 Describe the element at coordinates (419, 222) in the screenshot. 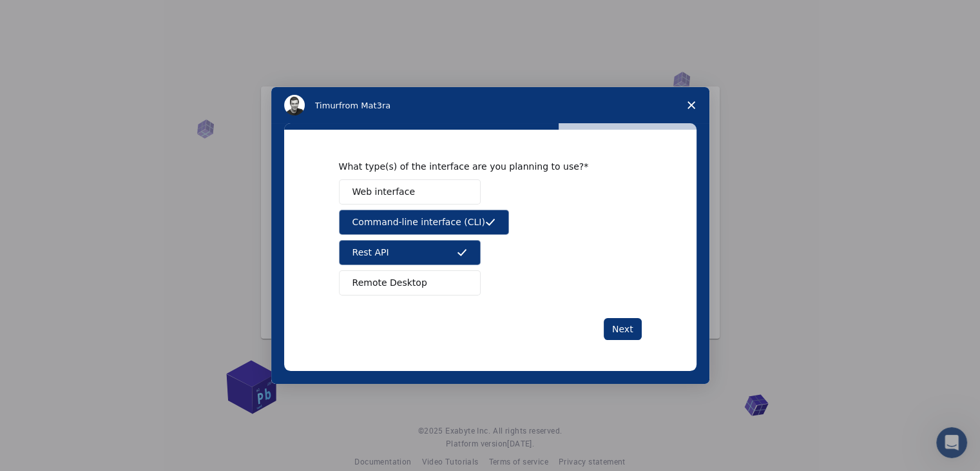

I see `span: Command-line interface (CLI)` at that location.